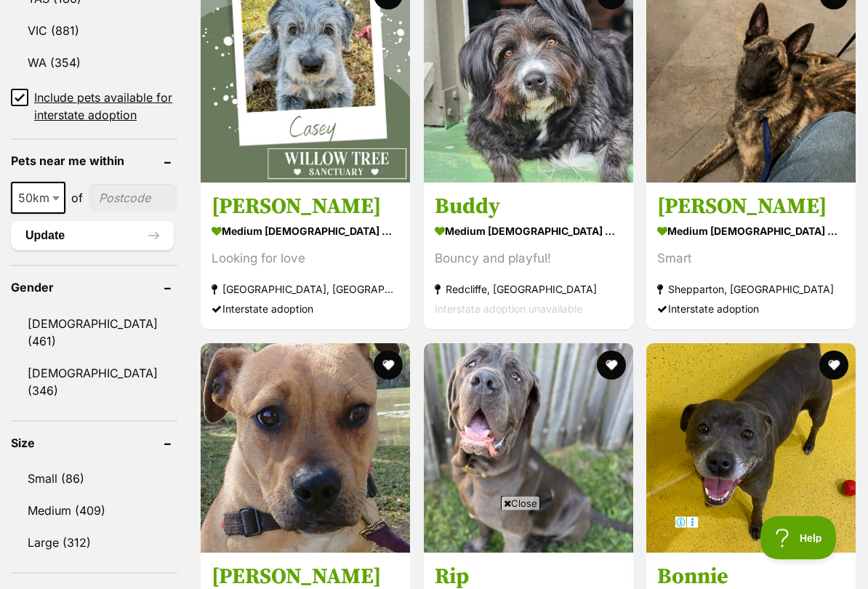  What do you see at coordinates (306, 259) in the screenshot?
I see `div: Looking for love` at bounding box center [306, 259].